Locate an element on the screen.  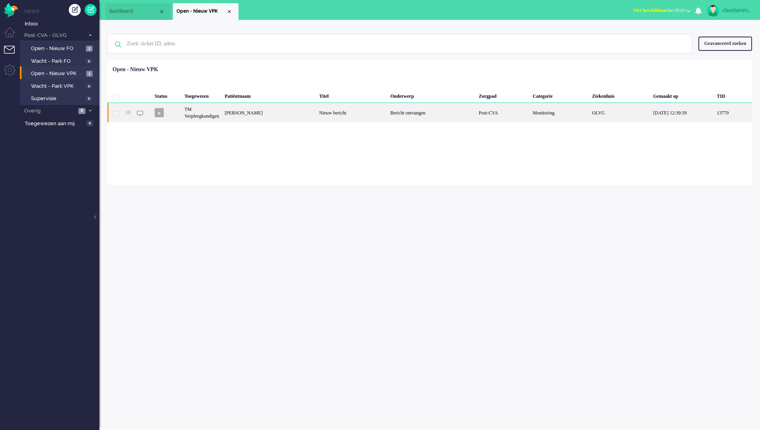
a: Open - Nieuw VPK 1 is located at coordinates (61, 73).